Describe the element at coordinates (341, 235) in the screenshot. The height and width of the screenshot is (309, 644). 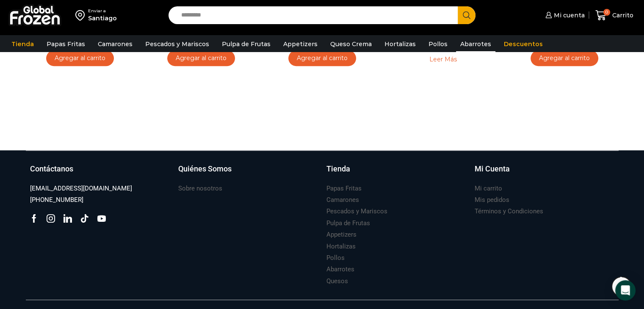
I see `h3: Appetizers` at that location.